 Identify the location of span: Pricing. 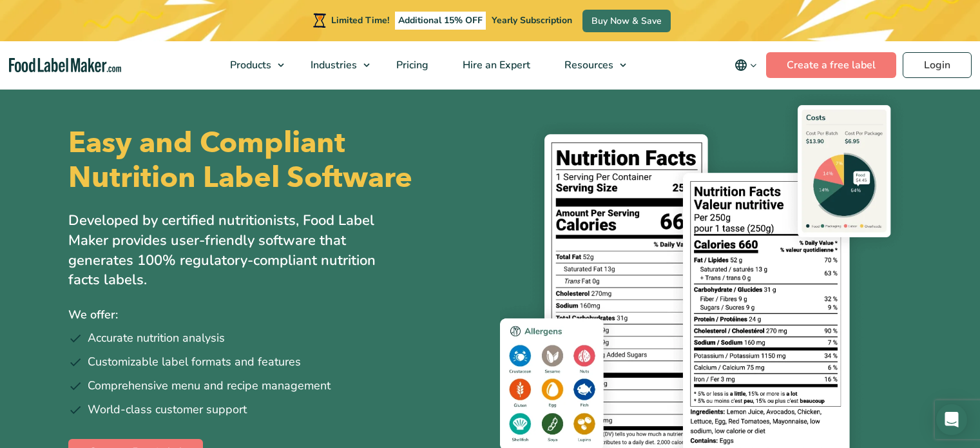
(411, 65).